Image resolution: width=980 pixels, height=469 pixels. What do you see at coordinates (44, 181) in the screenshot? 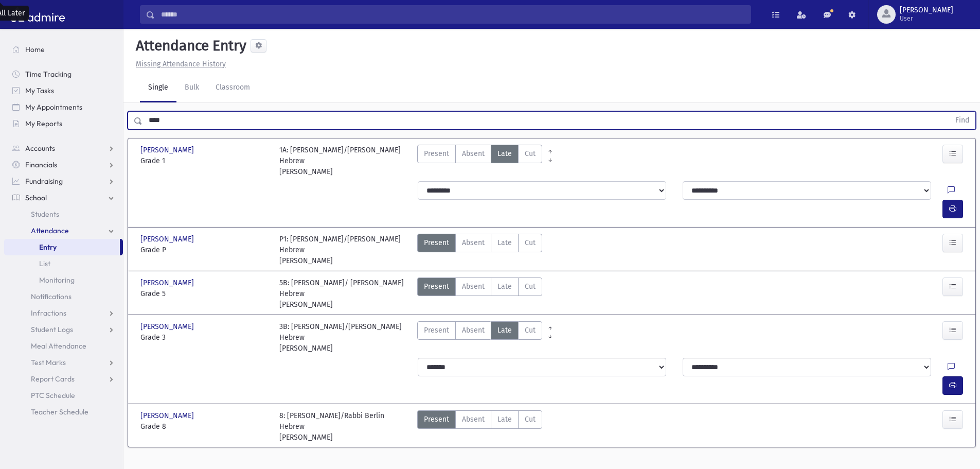
I see `span: Fundraising` at bounding box center [44, 181].